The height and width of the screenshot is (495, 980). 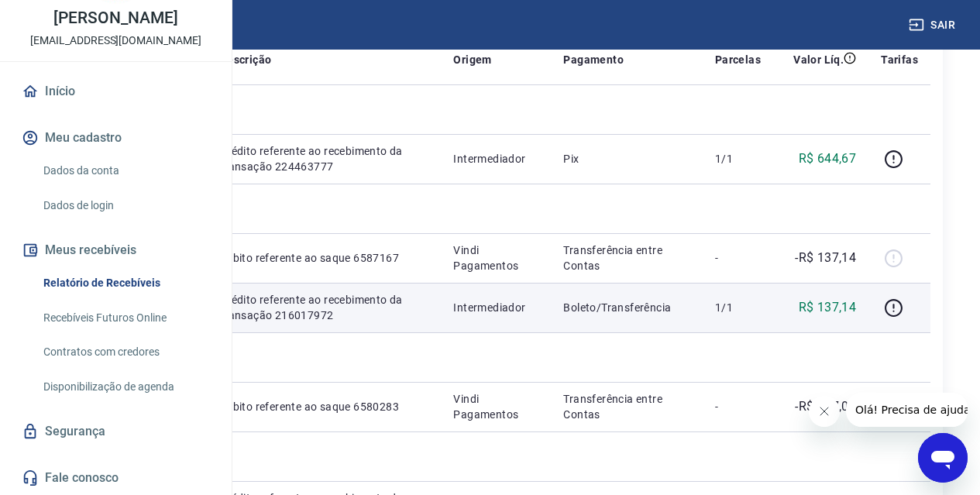 What do you see at coordinates (626, 307) in the screenshot?
I see `p: Boleto/Transferência` at bounding box center [626, 307].